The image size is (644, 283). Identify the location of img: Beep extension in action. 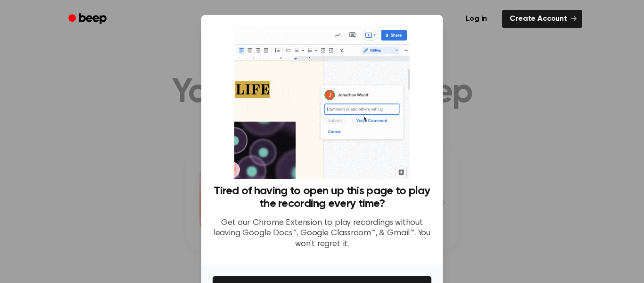
(322, 103).